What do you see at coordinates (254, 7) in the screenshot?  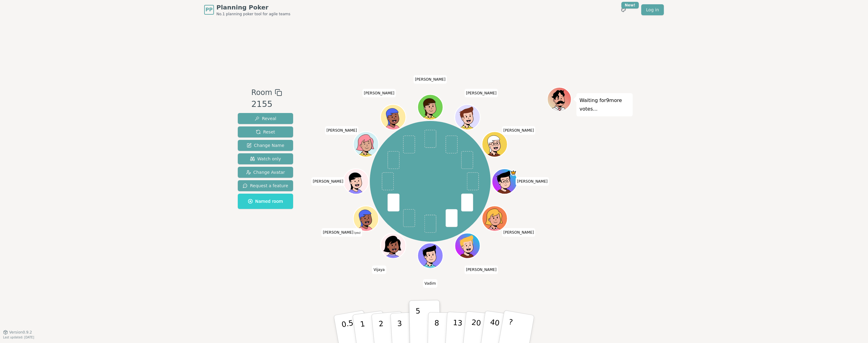 I see `span: Planning Poker` at bounding box center [254, 7].